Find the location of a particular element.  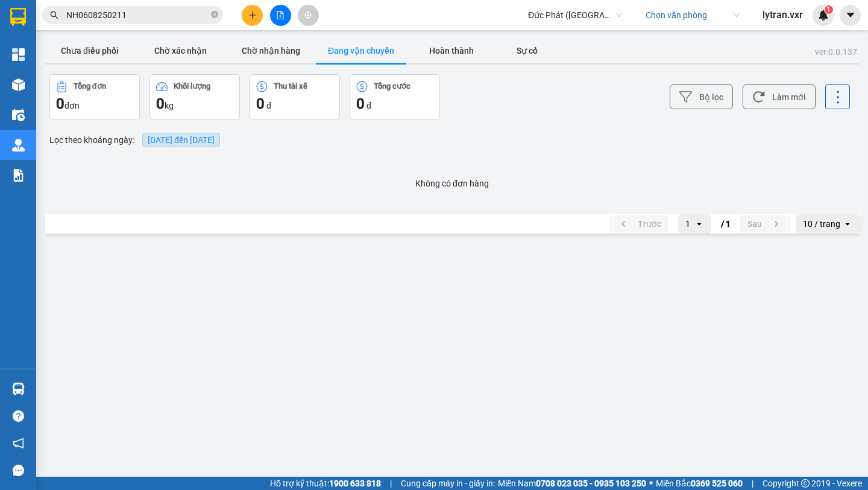

button: Chờ xác nhận is located at coordinates (180, 51).